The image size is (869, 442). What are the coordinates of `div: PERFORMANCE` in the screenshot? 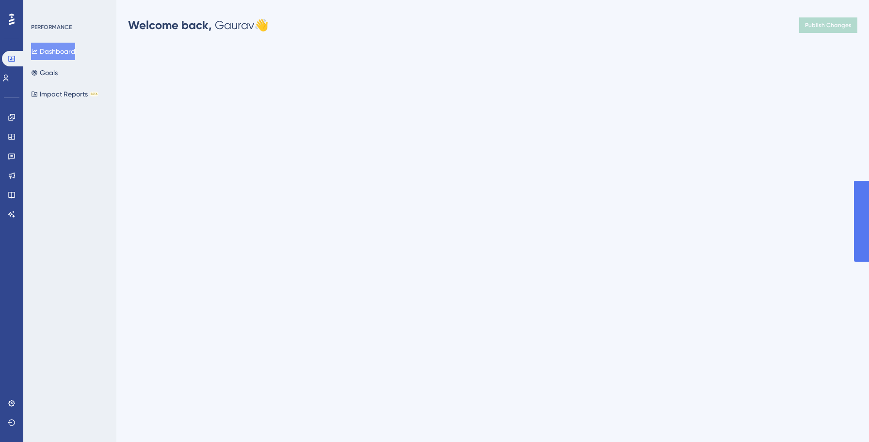 It's located at (51, 27).